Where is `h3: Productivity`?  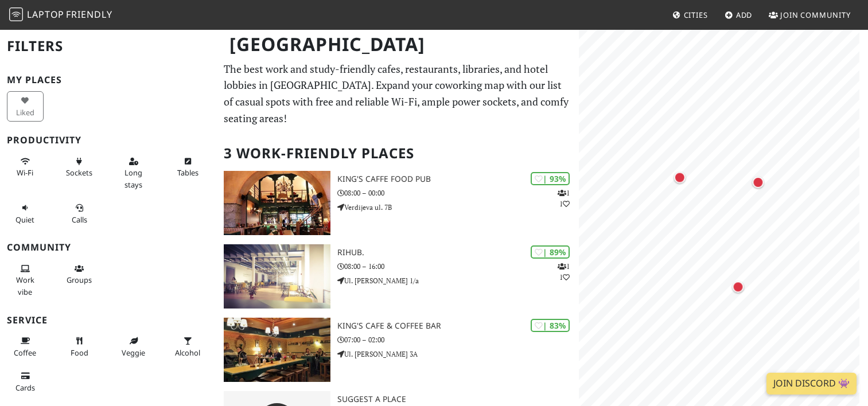 h3: Productivity is located at coordinates (109, 140).